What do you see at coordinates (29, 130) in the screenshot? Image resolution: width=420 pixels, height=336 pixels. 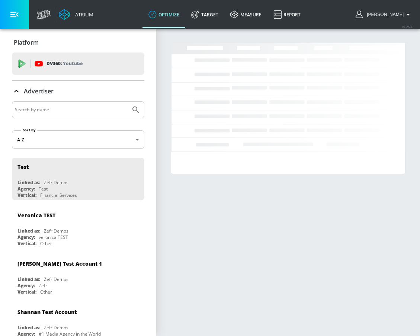 I see `label: Sort By` at bounding box center [29, 130].